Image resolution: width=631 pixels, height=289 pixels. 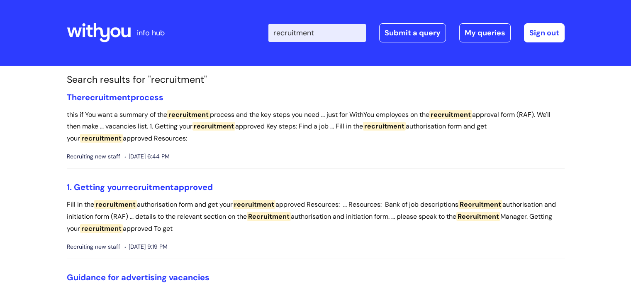 What do you see at coordinates (316, 127) in the screenshot?
I see `p: this if You want a summary of the process and the key steps you need ... just for WithYou employe...` at bounding box center [316, 127].